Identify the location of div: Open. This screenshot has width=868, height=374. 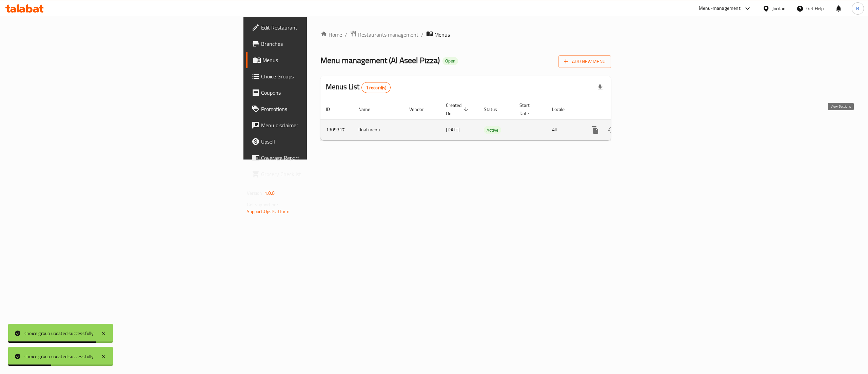
(450, 61).